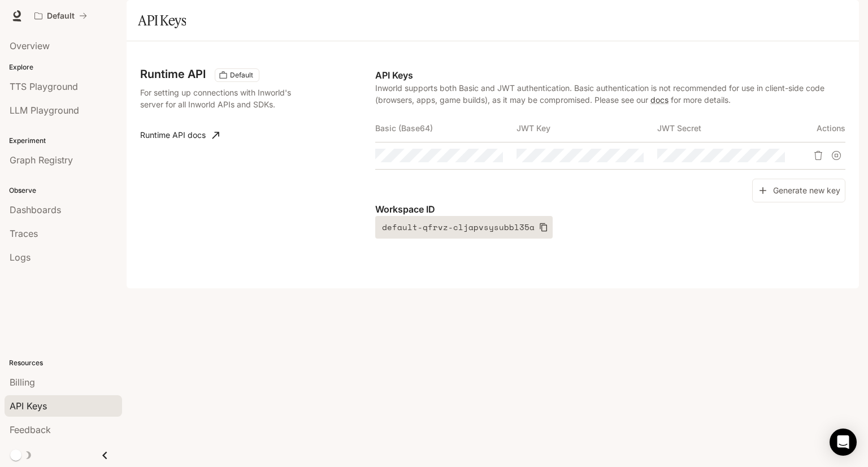 The width and height of the screenshot is (868, 467). I want to click on a: docs, so click(660, 100).